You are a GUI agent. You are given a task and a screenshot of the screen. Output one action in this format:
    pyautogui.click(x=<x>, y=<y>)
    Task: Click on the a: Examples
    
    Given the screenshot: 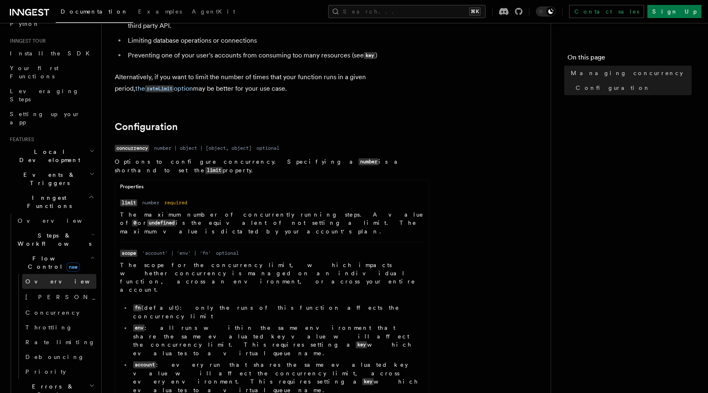 What is the action you would take?
    pyautogui.click(x=160, y=12)
    